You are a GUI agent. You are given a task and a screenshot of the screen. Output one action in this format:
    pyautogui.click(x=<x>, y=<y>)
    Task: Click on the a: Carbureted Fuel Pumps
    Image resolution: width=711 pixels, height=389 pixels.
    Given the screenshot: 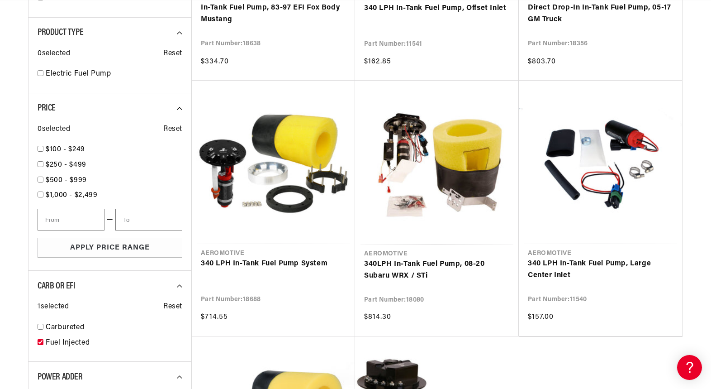 What is the action you would take?
    pyautogui.click(x=91, y=135)
    